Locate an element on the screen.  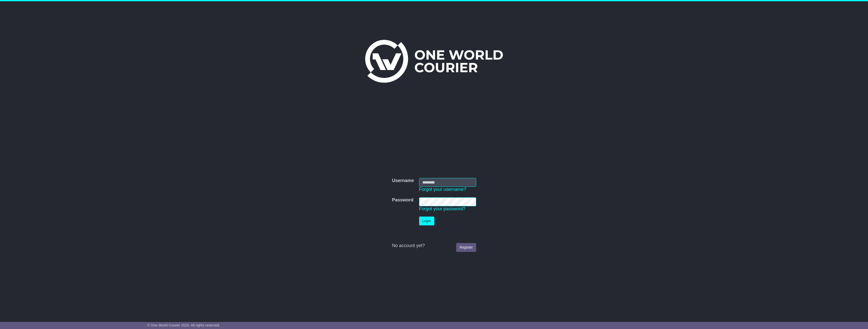
div: No account yet? is located at coordinates (434, 246).